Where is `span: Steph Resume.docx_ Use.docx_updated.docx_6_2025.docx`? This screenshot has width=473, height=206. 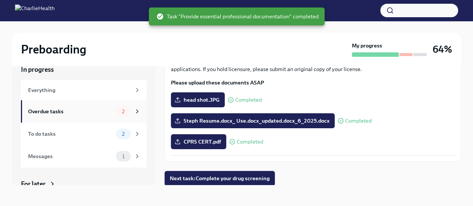
span: Steph Resume.docx_ Use.docx_updated.docx_6_2025.docx is located at coordinates (253, 121).